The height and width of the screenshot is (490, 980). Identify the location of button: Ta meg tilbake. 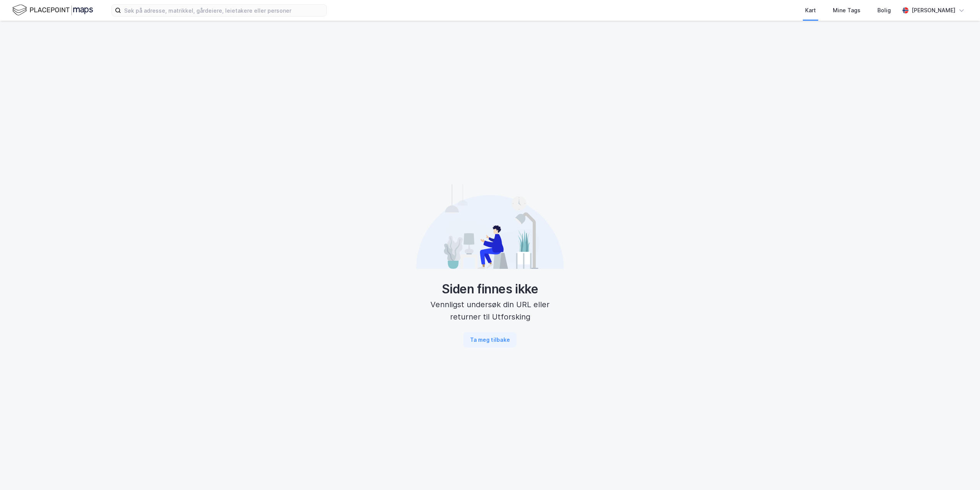
(490, 340).